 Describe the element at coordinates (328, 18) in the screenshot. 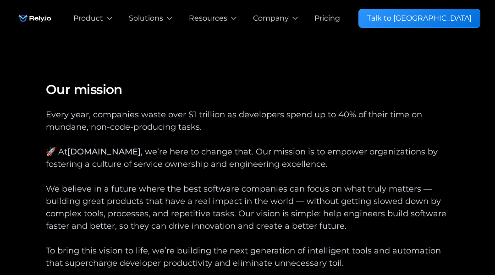

I see `div: Pricing` at that location.